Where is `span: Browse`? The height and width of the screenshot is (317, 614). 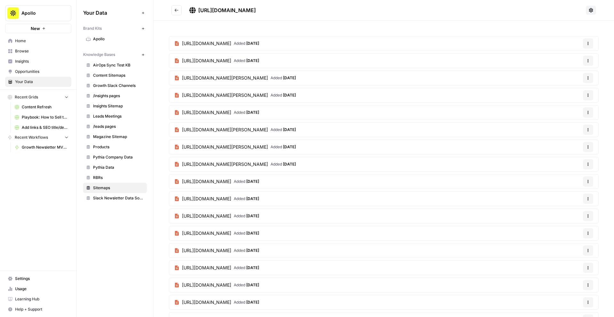 span: Browse is located at coordinates (42, 51).